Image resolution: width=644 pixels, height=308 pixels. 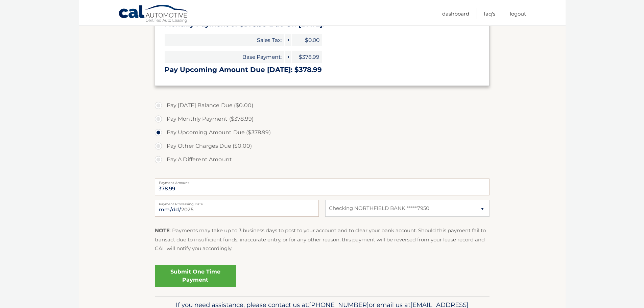 What do you see at coordinates (322, 119) in the screenshot?
I see `label: Pay Monthly Payment ($378.99)` at bounding box center [322, 119].